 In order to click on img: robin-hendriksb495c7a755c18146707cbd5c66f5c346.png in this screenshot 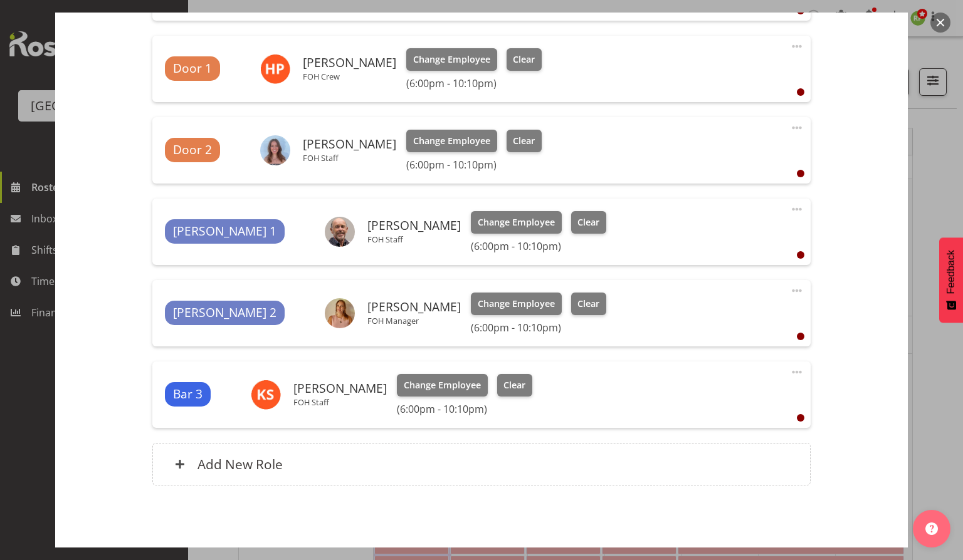, I will do `click(339, 313)`.